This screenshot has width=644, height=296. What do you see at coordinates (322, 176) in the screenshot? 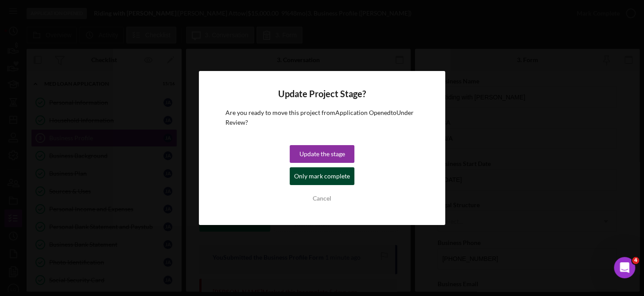
I see `div: Only mark complete` at bounding box center [322, 176].